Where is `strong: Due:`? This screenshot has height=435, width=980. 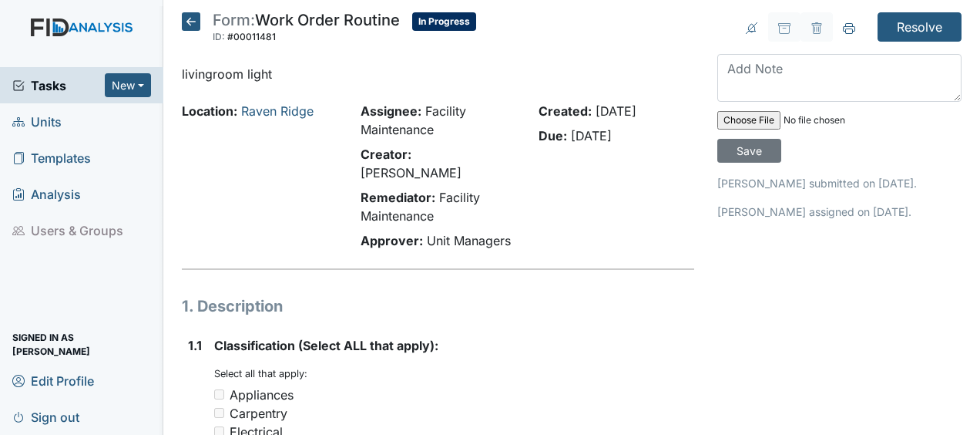
strong: Due: is located at coordinates (553, 136).